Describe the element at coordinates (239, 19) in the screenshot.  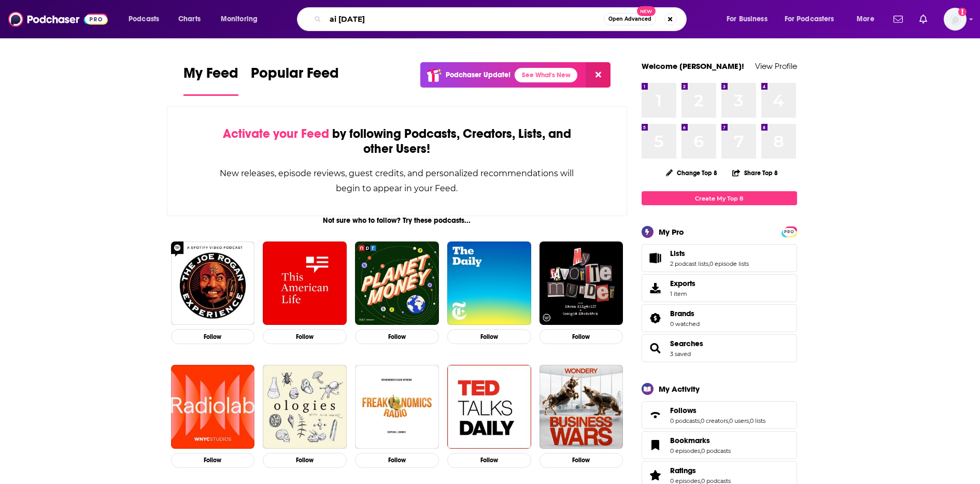
I see `span: Monitoring` at that location.